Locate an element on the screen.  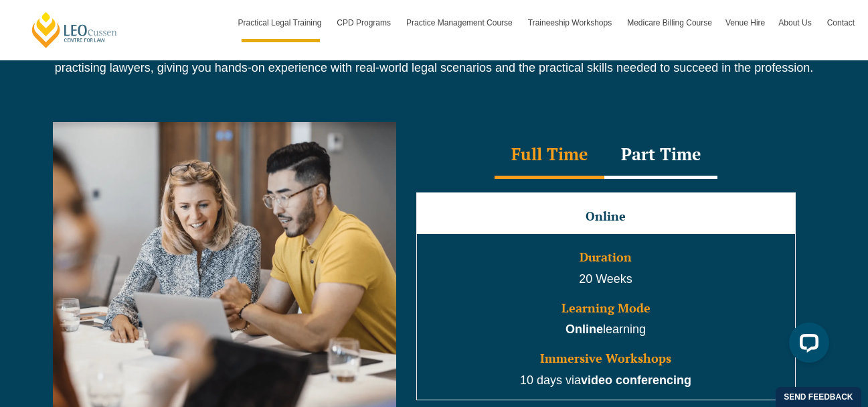
p: 20 Weeks is located at coordinates (605, 279).